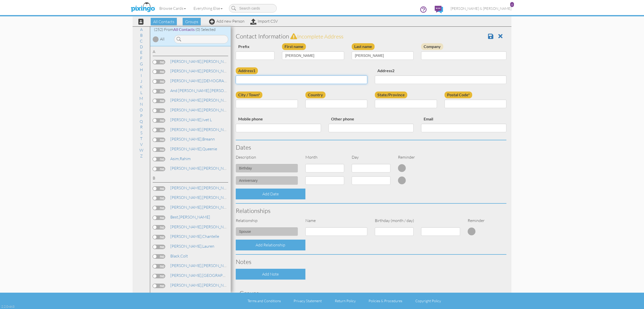 Image resolution: width=644 pixels, height=309 pixels. Describe the element at coordinates (343, 119) in the screenshot. I see `label: Other phone` at that location.